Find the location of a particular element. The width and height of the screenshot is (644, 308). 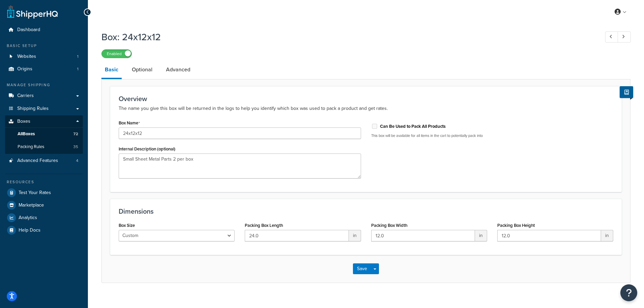

label: Box Name is located at coordinates (130, 123).